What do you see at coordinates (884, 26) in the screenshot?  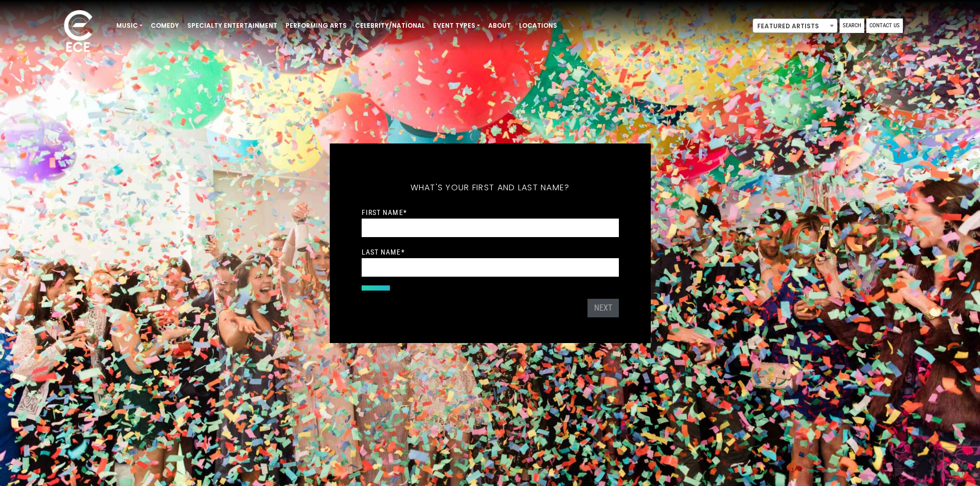 I see `a: Contact Us` at bounding box center [884, 26].